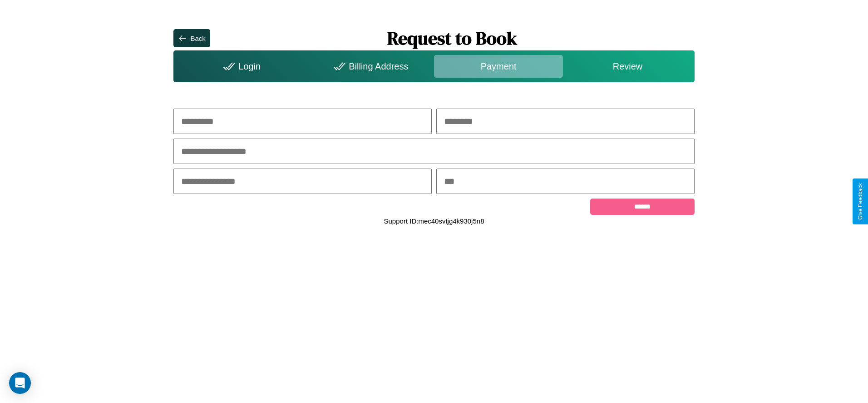 The height and width of the screenshot is (403, 868). Describe the element at coordinates (860, 202) in the screenshot. I see `div: Give Feedback` at that location.